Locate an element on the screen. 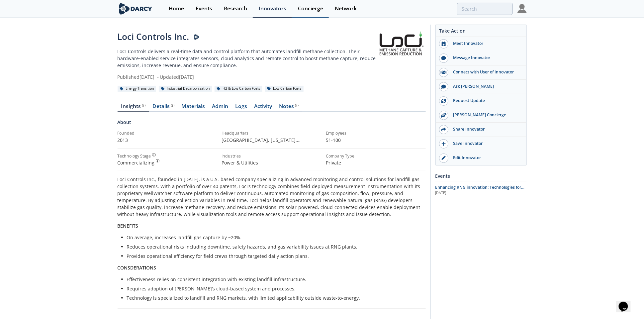  div: H2 & Low Carbon Fuels is located at coordinates (238, 88).